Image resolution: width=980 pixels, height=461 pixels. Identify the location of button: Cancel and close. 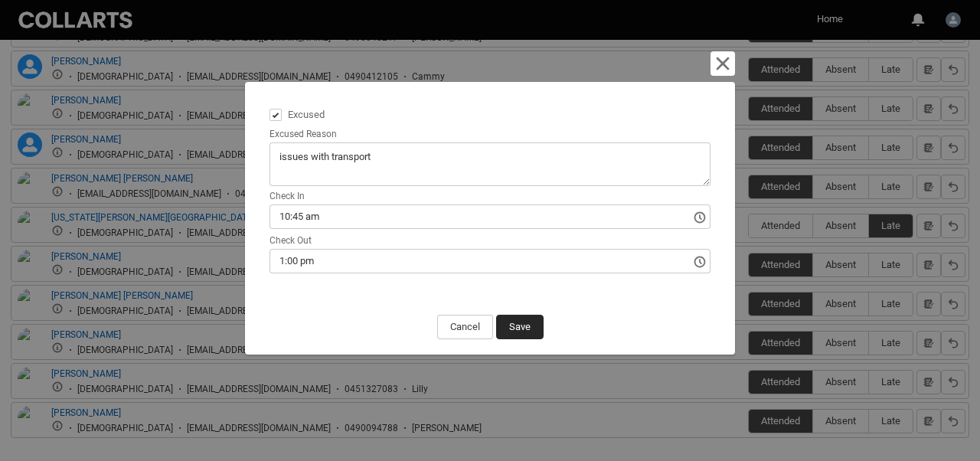
(722, 63).